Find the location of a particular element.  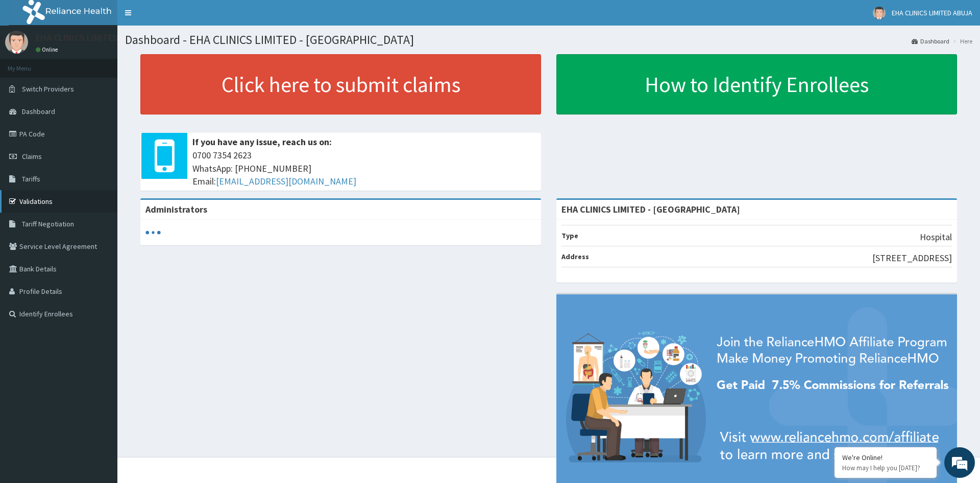

p: How may I help you today? is located at coordinates (886, 468).